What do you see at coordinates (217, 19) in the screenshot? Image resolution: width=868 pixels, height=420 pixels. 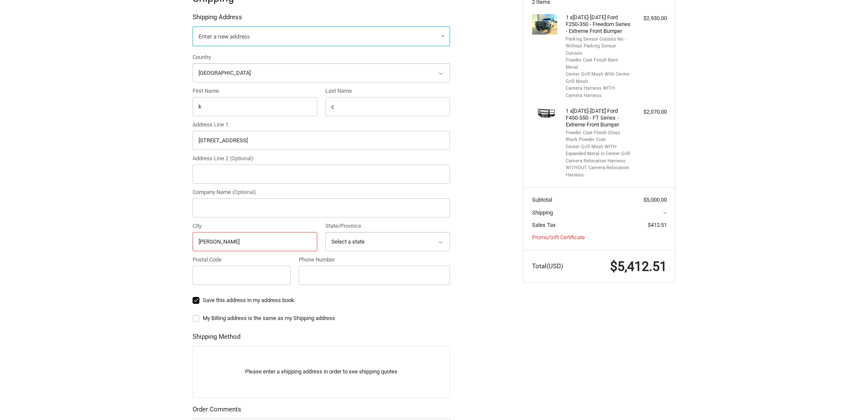 I see `legend: Shipping Address` at bounding box center [217, 19].